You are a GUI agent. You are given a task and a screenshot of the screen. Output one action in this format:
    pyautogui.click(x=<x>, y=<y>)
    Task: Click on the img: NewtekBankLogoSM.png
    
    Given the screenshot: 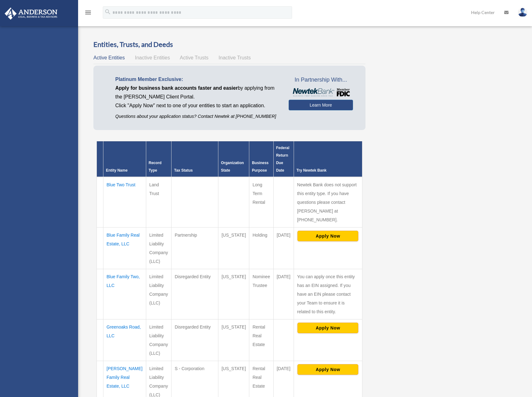 What is the action you would take?
    pyautogui.click(x=321, y=92)
    